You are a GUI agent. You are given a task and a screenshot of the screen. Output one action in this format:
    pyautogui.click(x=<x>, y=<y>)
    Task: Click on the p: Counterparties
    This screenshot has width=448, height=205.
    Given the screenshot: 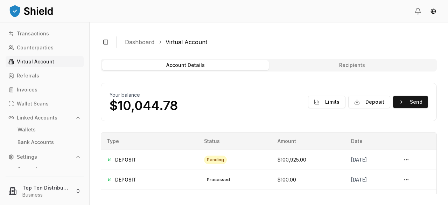 What is the action you would take?
    pyautogui.click(x=35, y=48)
    